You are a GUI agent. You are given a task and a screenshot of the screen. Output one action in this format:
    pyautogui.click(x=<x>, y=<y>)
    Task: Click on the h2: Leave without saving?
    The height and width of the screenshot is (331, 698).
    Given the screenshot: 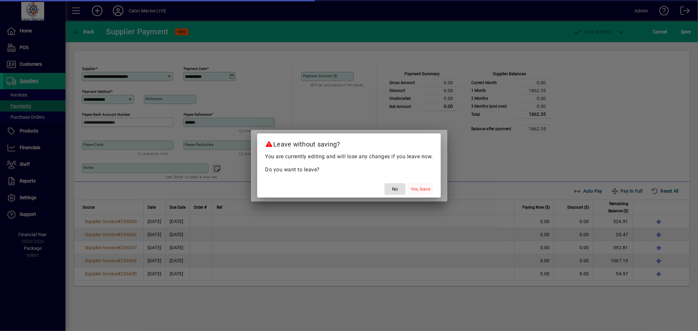 What is the action you would take?
    pyautogui.click(x=349, y=143)
    